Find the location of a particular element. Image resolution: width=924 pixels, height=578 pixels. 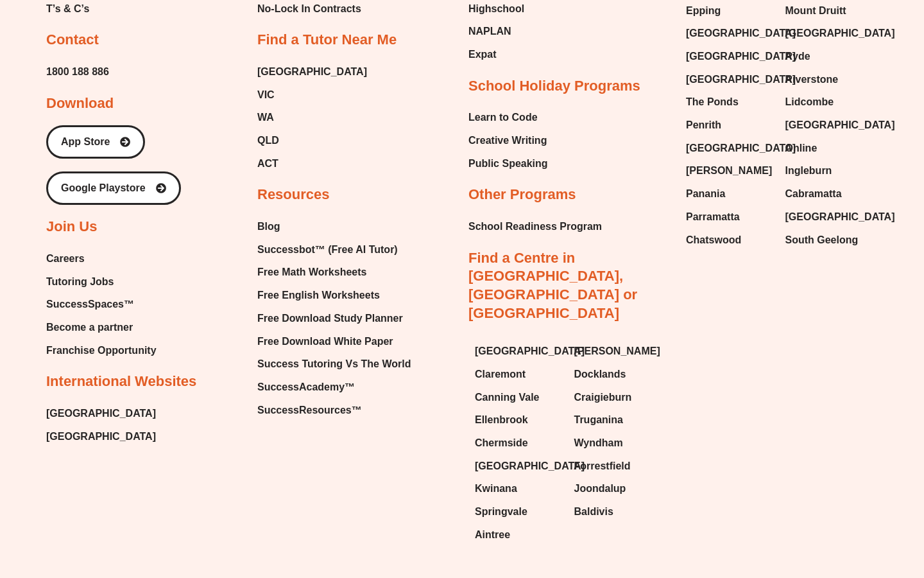

a: Ryde is located at coordinates (829, 57).